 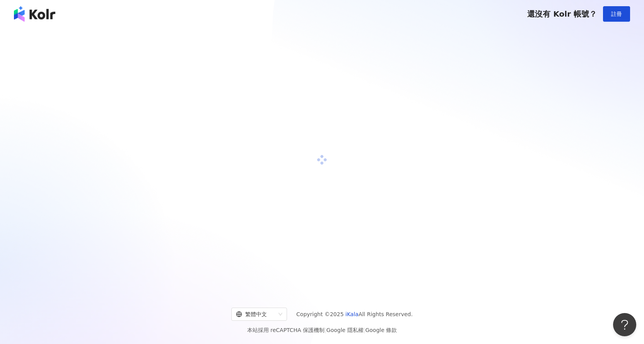 I want to click on a: Google 隱私權, so click(x=345, y=330).